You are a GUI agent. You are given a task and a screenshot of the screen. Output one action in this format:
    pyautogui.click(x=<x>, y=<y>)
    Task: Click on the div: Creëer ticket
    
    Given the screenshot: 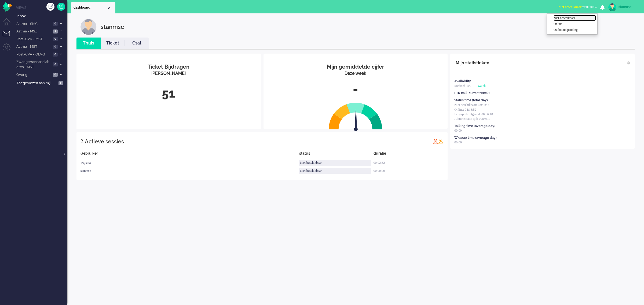 What is the action you would take?
    pyautogui.click(x=51, y=7)
    